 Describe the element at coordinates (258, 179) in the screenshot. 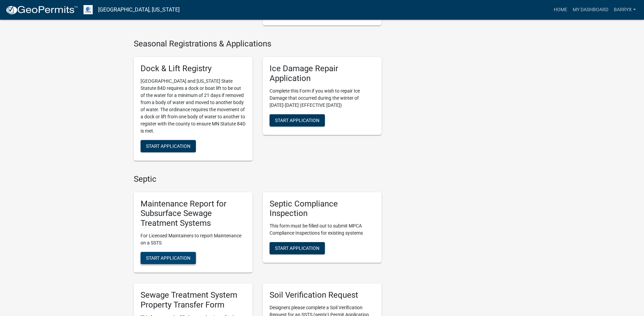

I see `h4: Septic` at that location.